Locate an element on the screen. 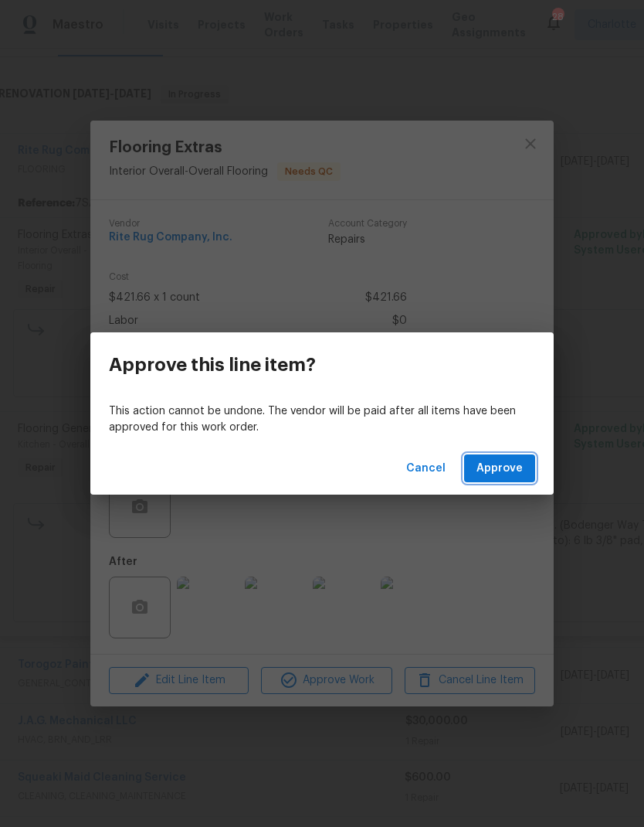 The image size is (644, 827). span: Cancel is located at coordinates (426, 469).